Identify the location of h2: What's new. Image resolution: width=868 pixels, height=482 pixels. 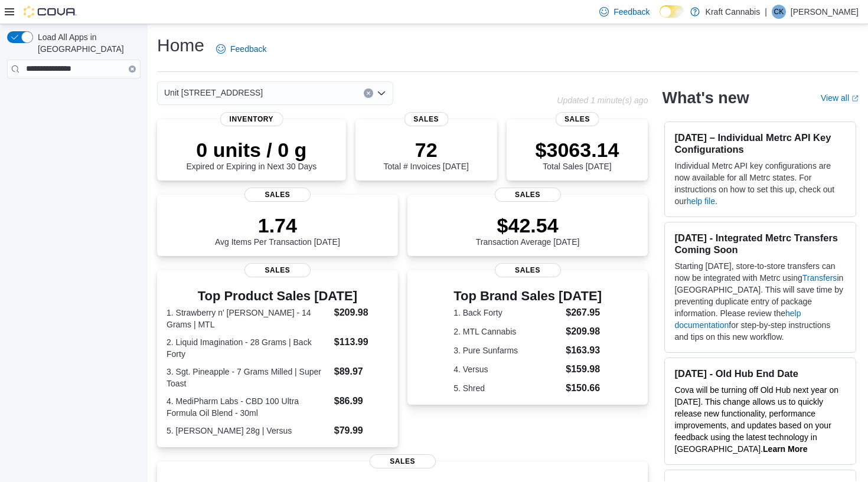
(705, 98).